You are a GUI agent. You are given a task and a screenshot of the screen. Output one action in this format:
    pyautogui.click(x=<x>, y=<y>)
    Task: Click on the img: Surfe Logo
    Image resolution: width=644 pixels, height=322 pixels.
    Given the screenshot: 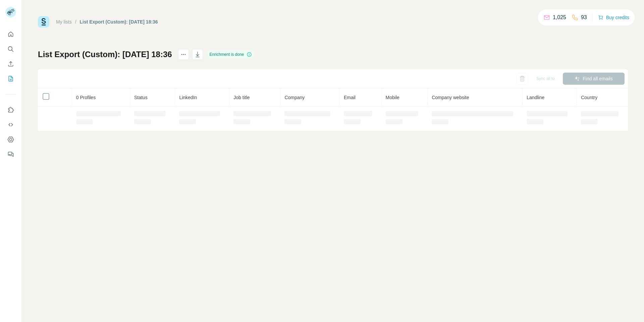 What is the action you would take?
    pyautogui.click(x=43, y=22)
    